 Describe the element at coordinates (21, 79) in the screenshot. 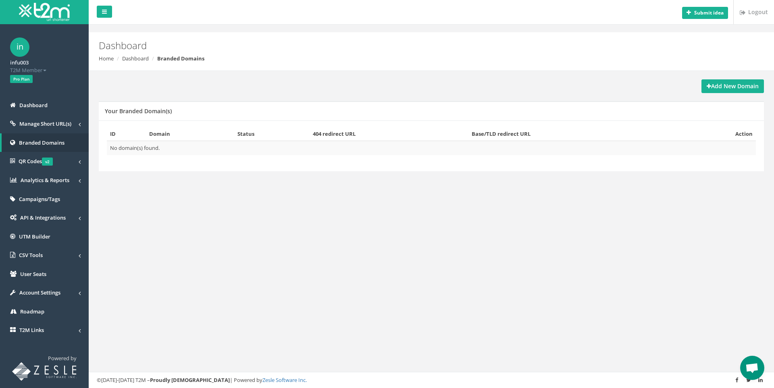

I see `span: Pro Plan` at that location.